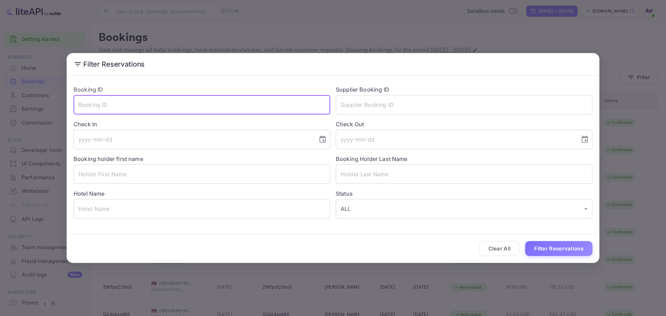 The width and height of the screenshot is (666, 316). I want to click on label: Supplier Booking ID, so click(363, 90).